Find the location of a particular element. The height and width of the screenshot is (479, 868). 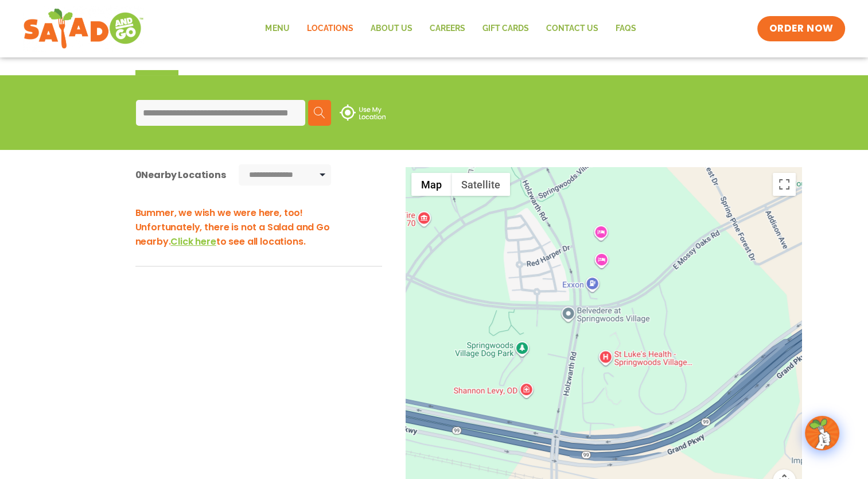

a: Careers is located at coordinates (447, 29).